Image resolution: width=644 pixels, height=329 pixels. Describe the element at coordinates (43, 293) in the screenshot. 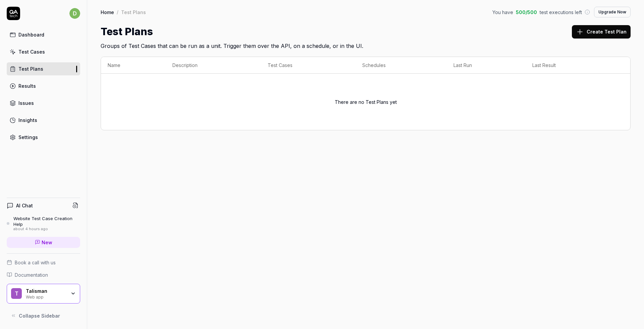

I see `button: TTalismanWeb app` at that location.